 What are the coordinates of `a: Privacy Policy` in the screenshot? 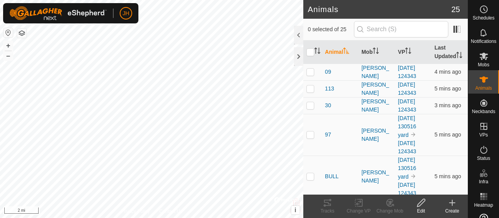 It's located at (135, 211).